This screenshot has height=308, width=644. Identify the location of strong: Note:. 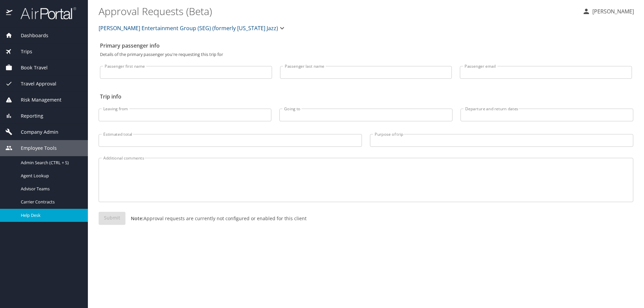
(137, 219).